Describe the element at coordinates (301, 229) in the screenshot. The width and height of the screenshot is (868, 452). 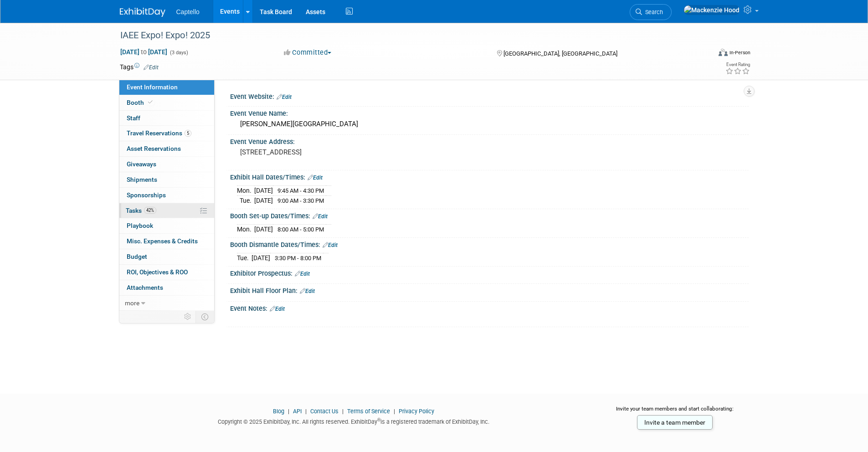
I see `span: 8:00 AM - 5:00 PM` at that location.